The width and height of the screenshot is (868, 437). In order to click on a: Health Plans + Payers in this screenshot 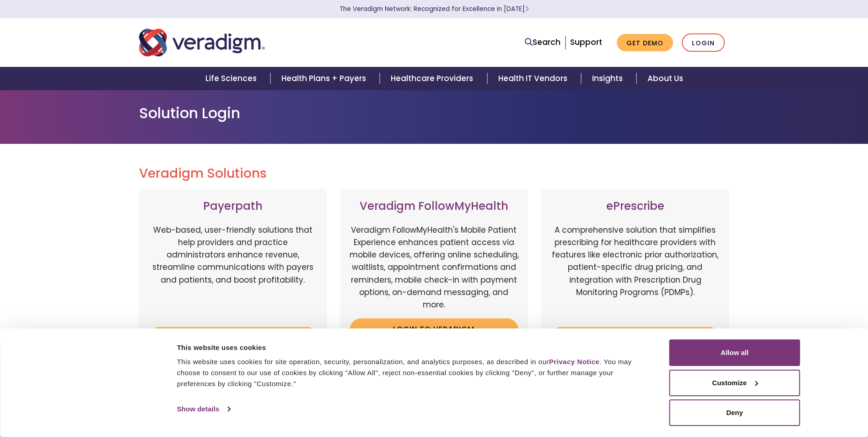, I will do `click(325, 78)`.